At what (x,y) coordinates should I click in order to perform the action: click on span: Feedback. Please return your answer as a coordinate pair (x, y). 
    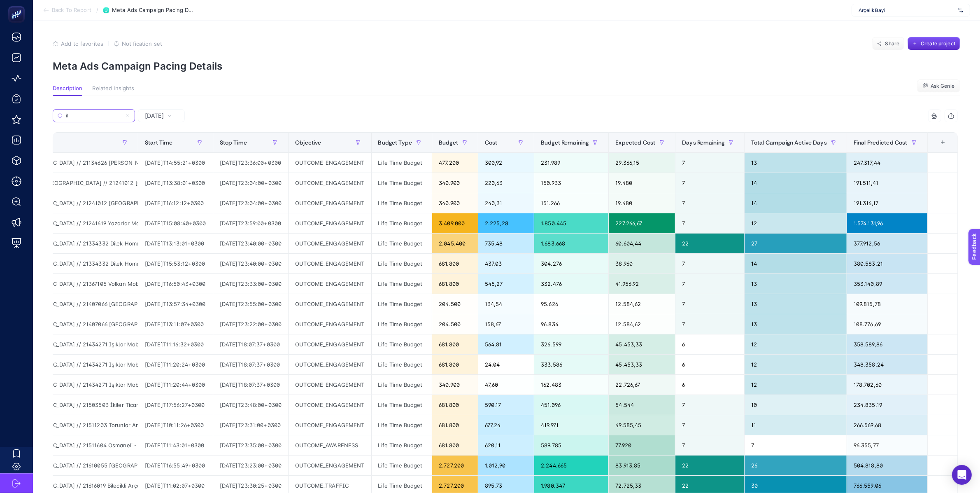
    Looking at the image, I should click on (18, 6).